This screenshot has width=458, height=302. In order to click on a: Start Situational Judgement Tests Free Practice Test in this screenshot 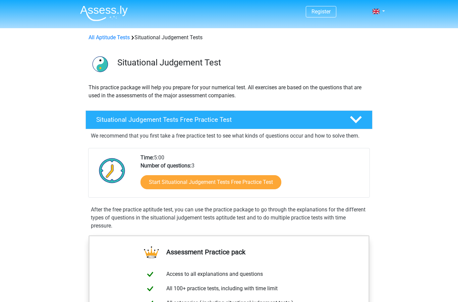, I will do `click(211, 182)`.